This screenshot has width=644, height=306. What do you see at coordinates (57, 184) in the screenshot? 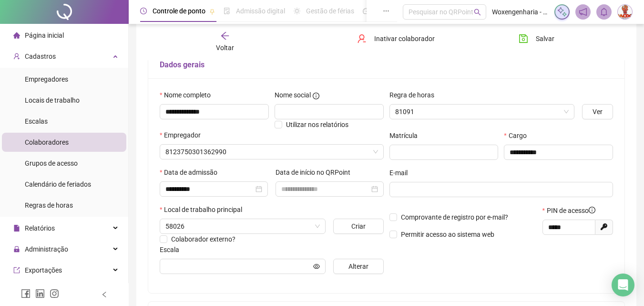
I see `span: Calendário de feriados` at bounding box center [57, 184].